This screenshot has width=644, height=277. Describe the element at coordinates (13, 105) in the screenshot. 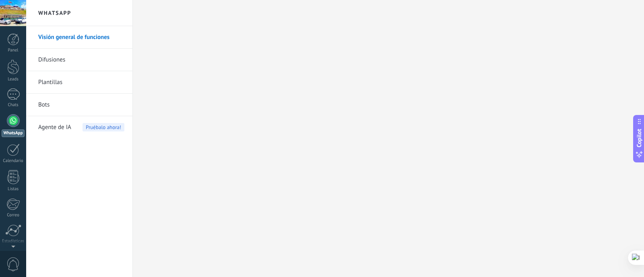

I see `div: Chats` at that location.